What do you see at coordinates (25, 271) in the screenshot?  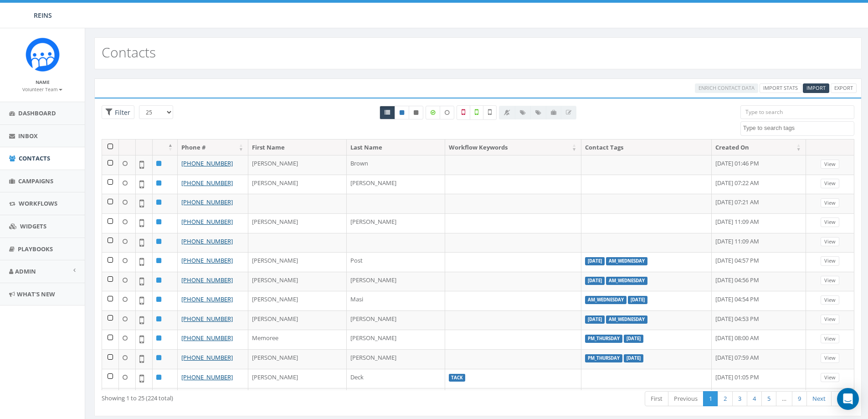 I see `span: Admin` at bounding box center [25, 271].